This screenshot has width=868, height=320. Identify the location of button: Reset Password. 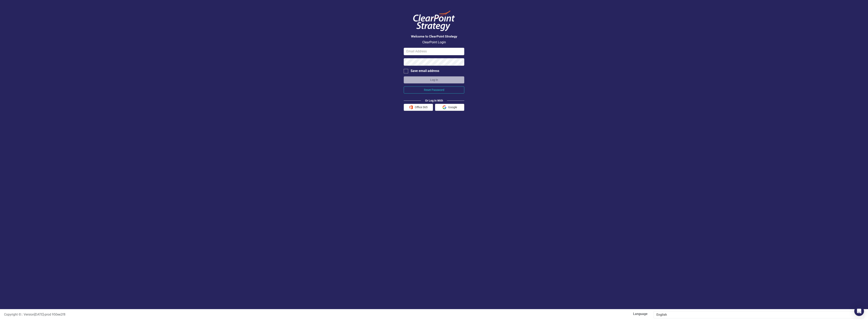
(434, 90).